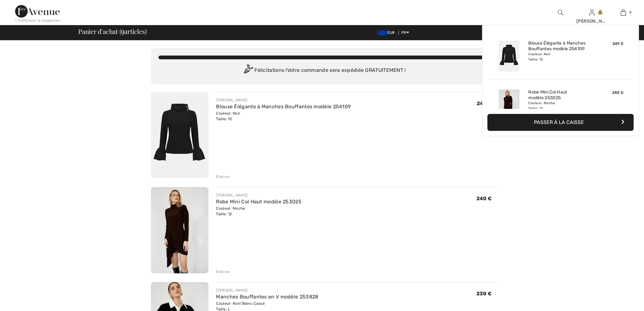 This screenshot has width=644, height=311. I want to click on img: Euro, so click(382, 33).